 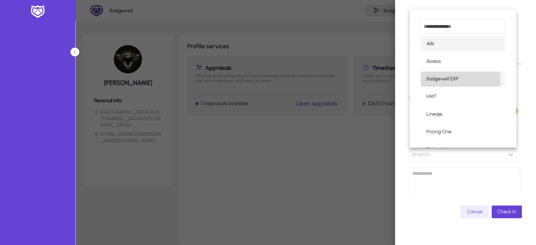 I want to click on span: Lineaje, so click(x=434, y=114).